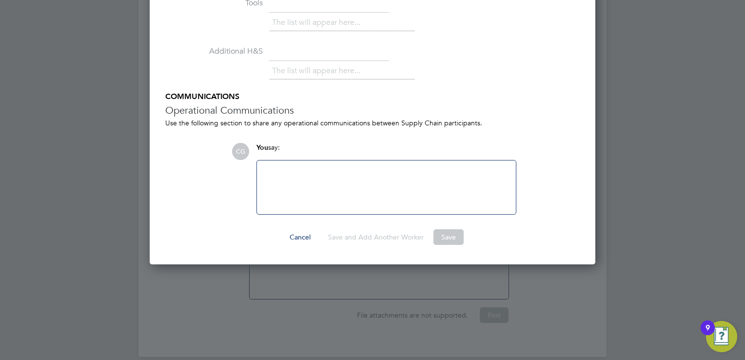 This screenshot has width=745, height=360. What do you see at coordinates (300, 237) in the screenshot?
I see `button: Cancel` at bounding box center [300, 237].